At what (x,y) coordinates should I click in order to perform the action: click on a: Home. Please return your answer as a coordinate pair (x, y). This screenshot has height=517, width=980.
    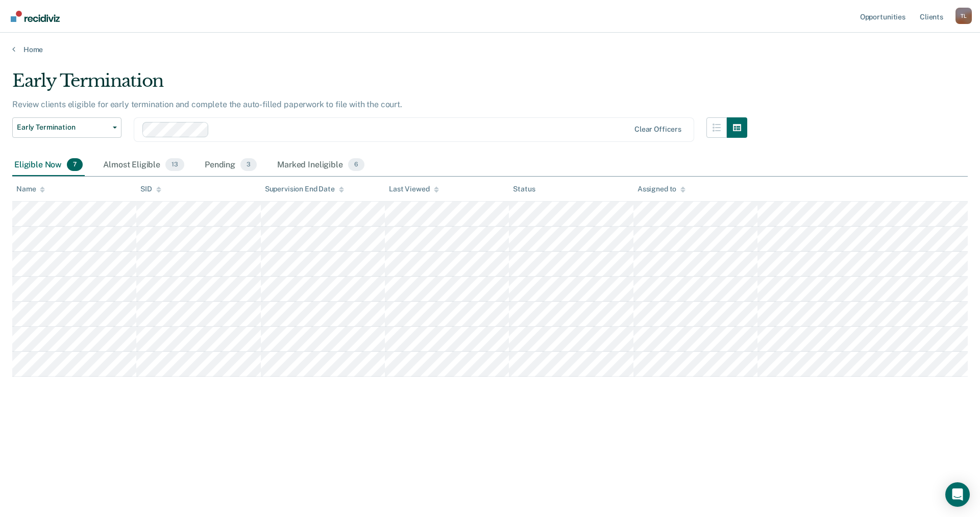
    Looking at the image, I should click on (490, 49).